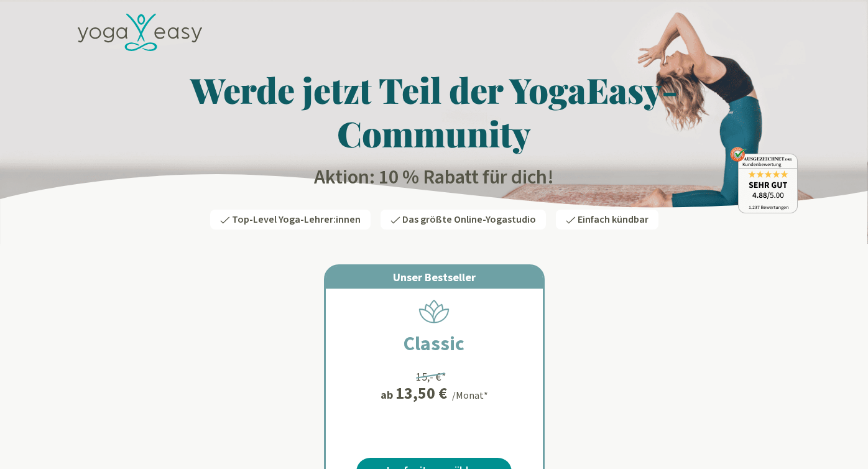 This screenshot has height=469, width=868. What do you see at coordinates (470, 395) in the screenshot?
I see `div: /Monat*` at bounding box center [470, 395].